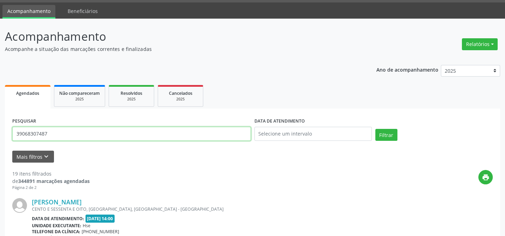 The width and height of the screenshot is (505, 236). Describe the element at coordinates (24, 121) in the screenshot. I see `label: PESQUISAR` at that location.